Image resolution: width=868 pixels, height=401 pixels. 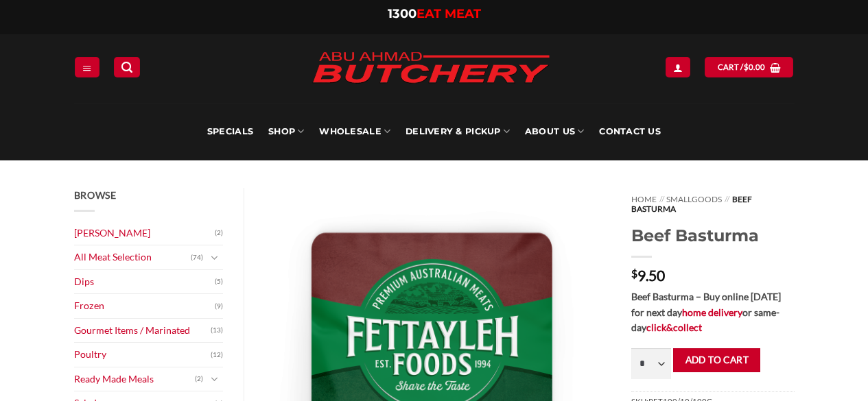 What do you see at coordinates (355, 132) in the screenshot?
I see `a: Wholesale` at bounding box center [355, 132].